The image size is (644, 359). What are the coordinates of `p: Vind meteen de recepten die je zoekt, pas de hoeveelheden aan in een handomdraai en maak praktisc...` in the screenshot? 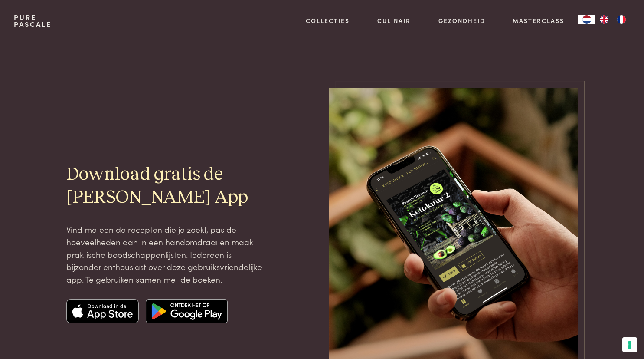 It's located at (164, 254).